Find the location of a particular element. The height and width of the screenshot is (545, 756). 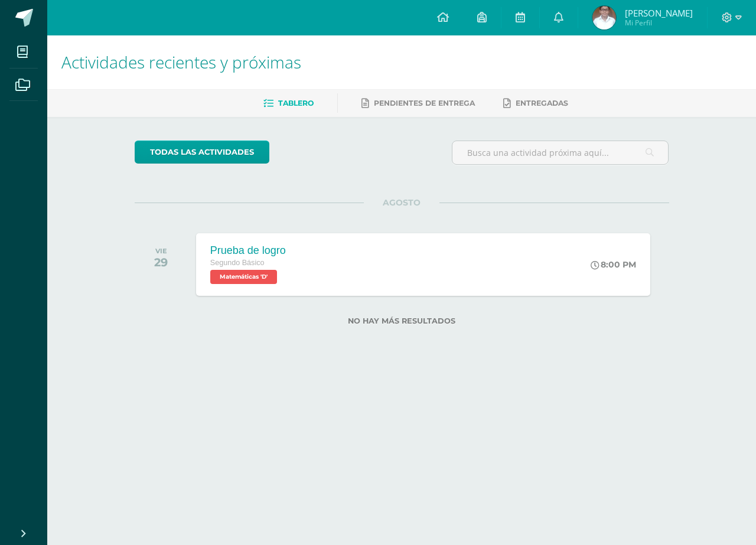

div: Prueba de logro is located at coordinates (248, 250).